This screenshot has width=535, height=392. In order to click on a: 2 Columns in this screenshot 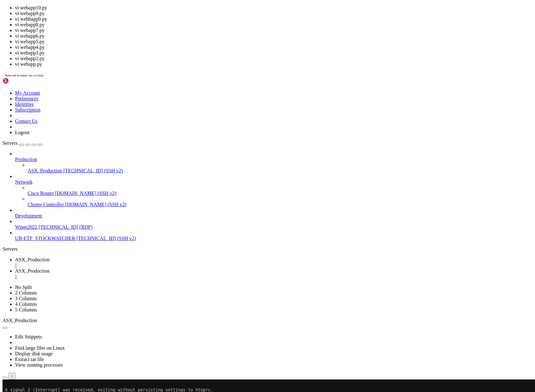, I will do `click(26, 293)`.